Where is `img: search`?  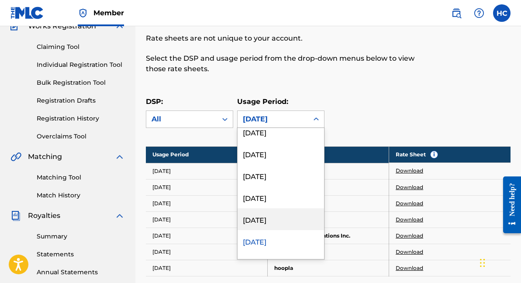 img: search is located at coordinates (457, 13).